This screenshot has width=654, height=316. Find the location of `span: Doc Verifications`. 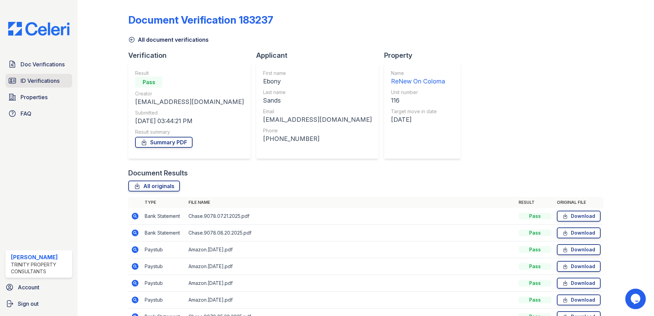

span: Doc Verifications is located at coordinates (42, 64).